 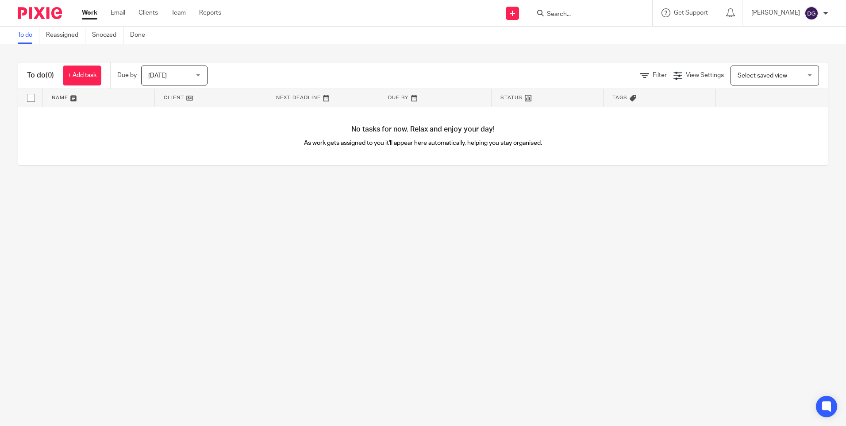 I want to click on p: As work gets assigned to you it'll appear here automatically, helping you stay organised., so click(x=423, y=143).